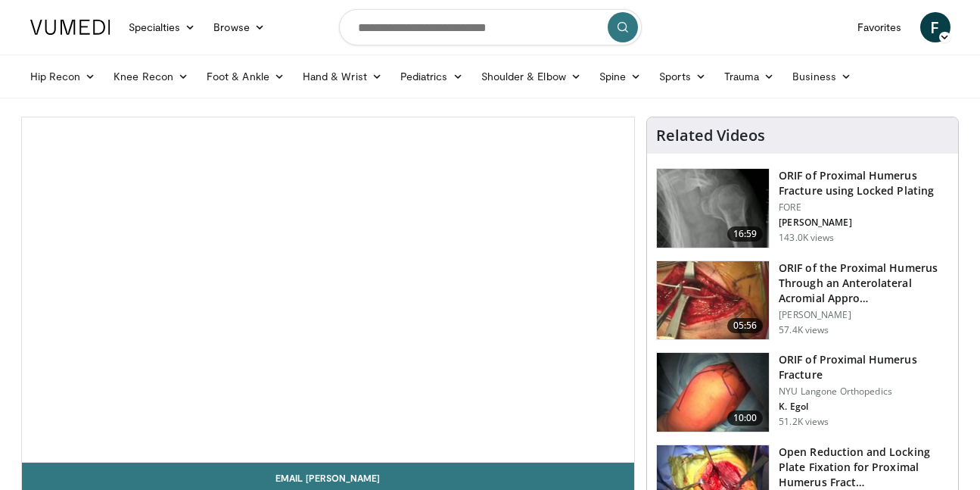 This screenshot has width=980, height=490. Describe the element at coordinates (802, 392) in the screenshot. I see `a: 10:00 ORIF of Proximal Humerus Fracture NYU Langone Orthopedics K. Egol 51.2K views` at that location.